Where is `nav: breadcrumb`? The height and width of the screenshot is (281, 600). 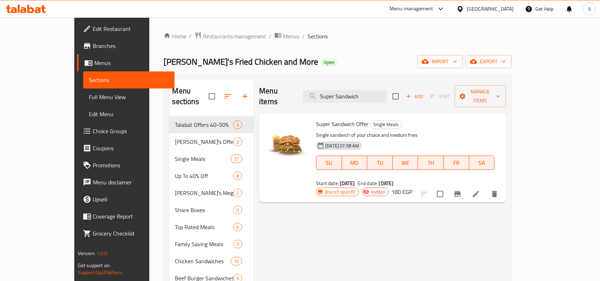
nav: breadcrumb is located at coordinates (337, 36).